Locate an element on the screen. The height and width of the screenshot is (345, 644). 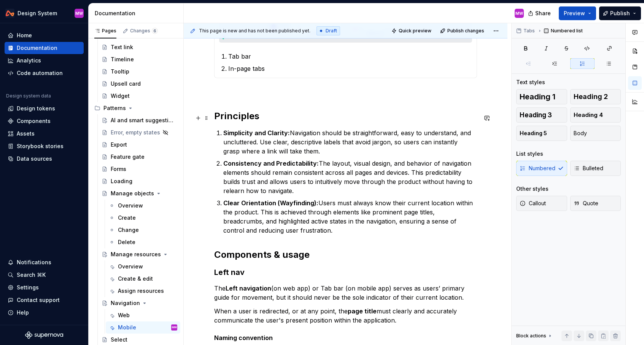
a: Assets is located at coordinates (44, 133).